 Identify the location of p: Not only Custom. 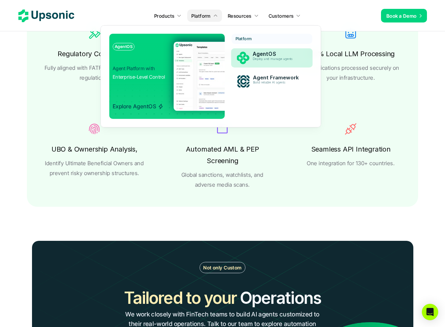
(222, 267).